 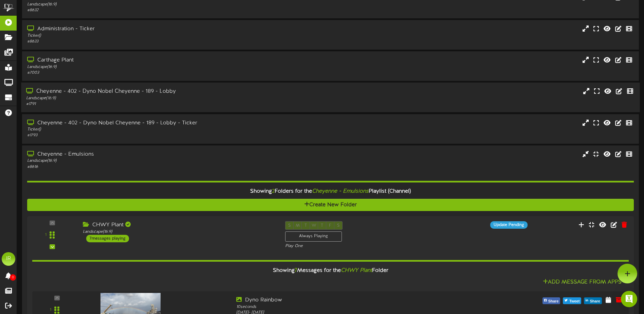 What do you see at coordinates (356, 246) in the screenshot?
I see `div: Play One` at bounding box center [356, 246].